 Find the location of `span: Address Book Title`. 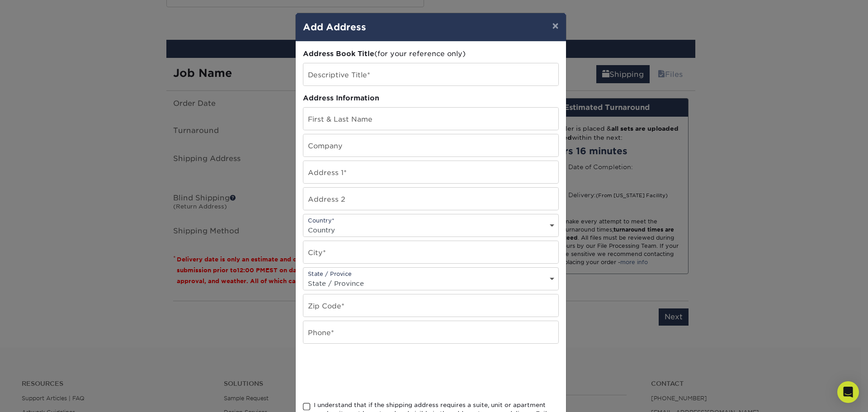

span: Address Book Title is located at coordinates (338, 54).